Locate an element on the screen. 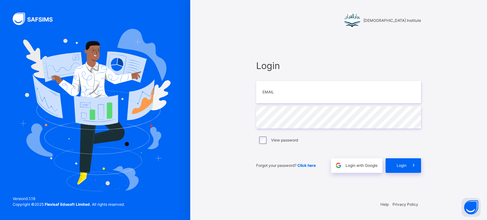 Image resolution: width=487 pixels, height=220 pixels. a: Help is located at coordinates (384, 204).